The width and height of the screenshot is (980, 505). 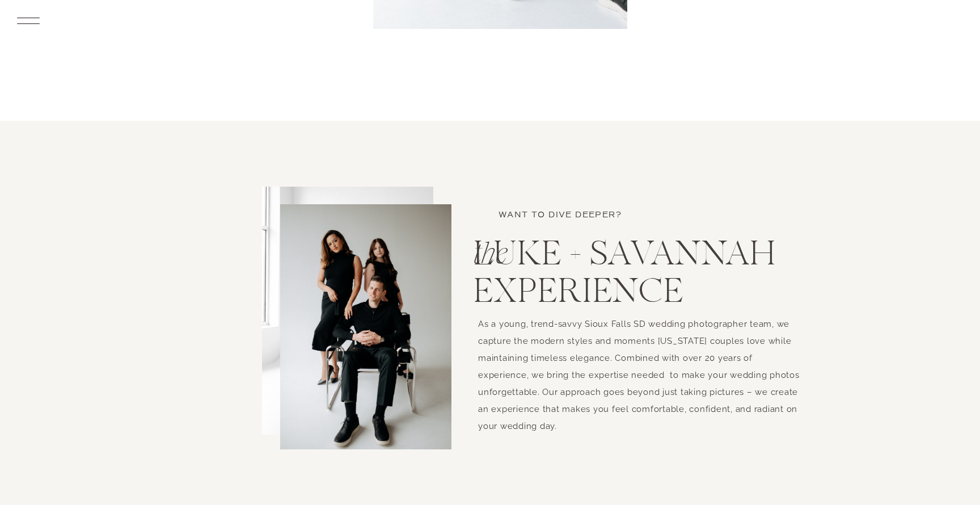 What do you see at coordinates (657, 264) in the screenshot?
I see `h2: Luke + Savannah EXPERIENCE` at bounding box center [657, 264].